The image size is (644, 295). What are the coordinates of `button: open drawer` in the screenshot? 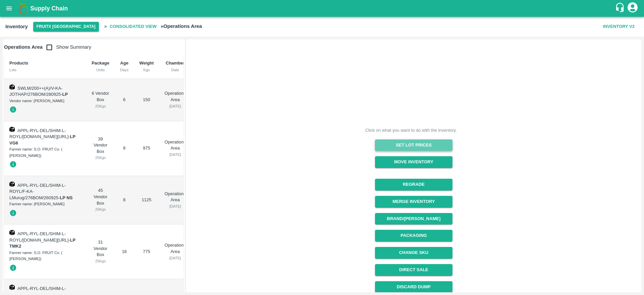 It's located at (9, 8).